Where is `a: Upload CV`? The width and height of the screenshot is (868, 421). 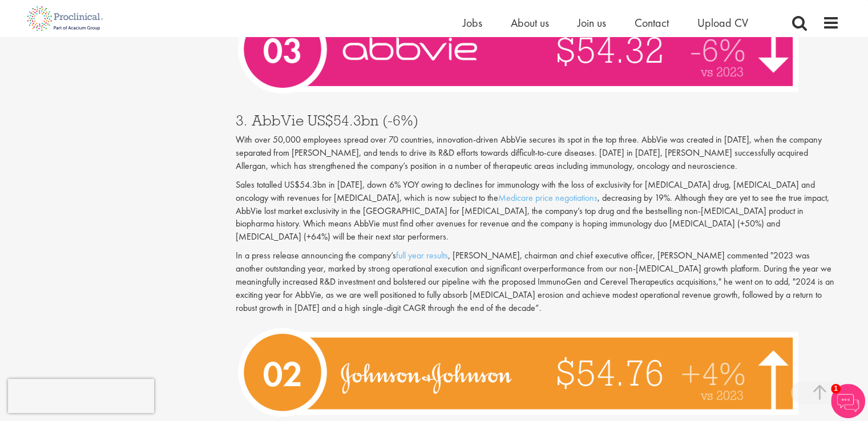 a: Upload CV is located at coordinates (722, 23).